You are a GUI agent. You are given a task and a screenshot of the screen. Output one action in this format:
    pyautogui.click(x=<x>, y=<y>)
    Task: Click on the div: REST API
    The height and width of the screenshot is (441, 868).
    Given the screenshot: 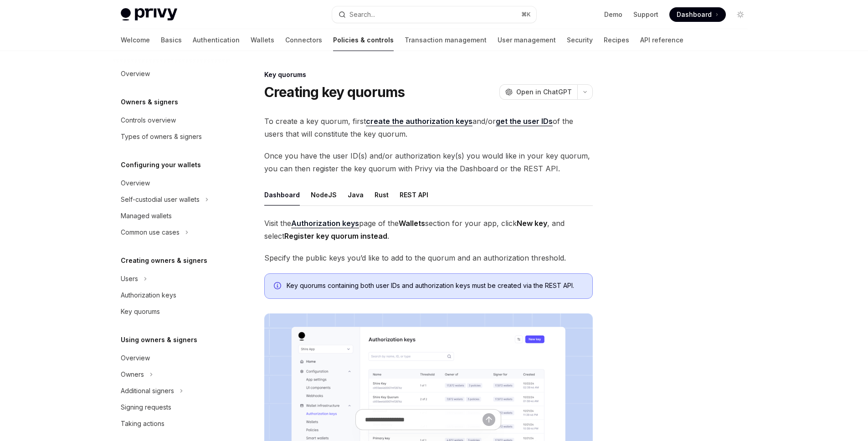 What is the action you would take?
    pyautogui.click(x=414, y=194)
    